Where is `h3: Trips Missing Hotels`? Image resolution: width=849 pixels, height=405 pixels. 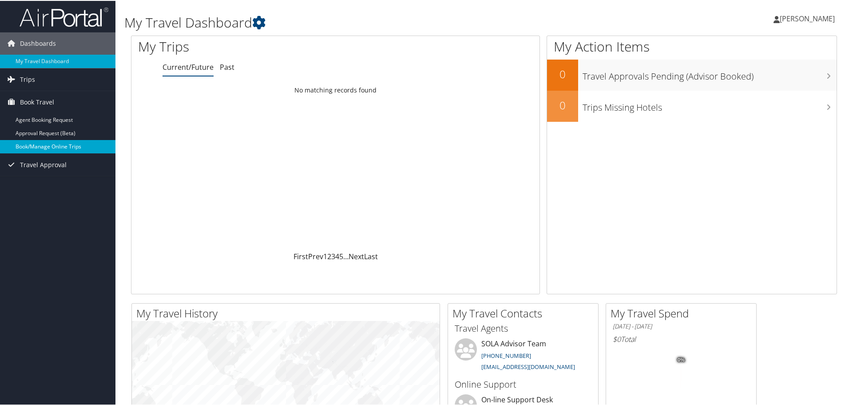
h3: Trips Missing Hotels is located at coordinates (710, 104).